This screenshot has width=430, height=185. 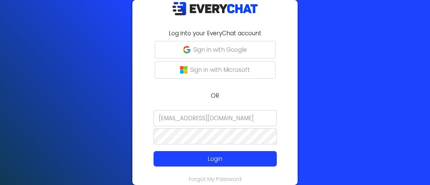 I want to click on a: Forgot My Password, so click(x=215, y=179).